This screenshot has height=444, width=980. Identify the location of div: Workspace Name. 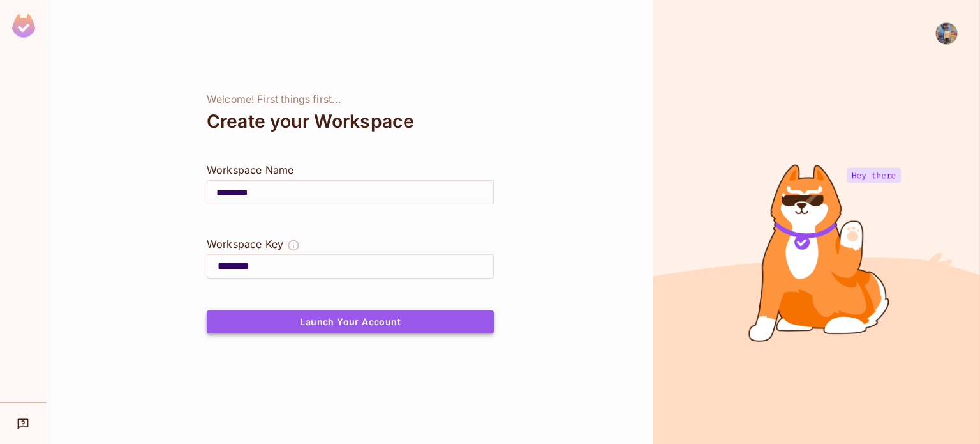
(350, 170).